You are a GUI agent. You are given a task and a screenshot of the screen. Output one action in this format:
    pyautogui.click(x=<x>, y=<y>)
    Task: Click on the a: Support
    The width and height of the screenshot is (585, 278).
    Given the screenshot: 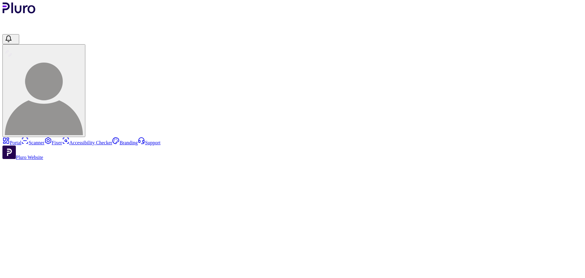 What is the action you would take?
    pyautogui.click(x=149, y=142)
    